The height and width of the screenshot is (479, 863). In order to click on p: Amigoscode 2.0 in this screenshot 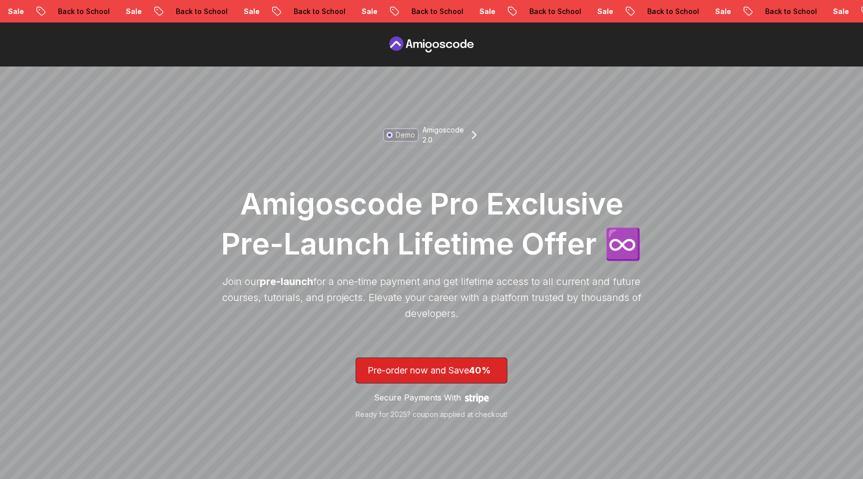, I will do `click(443, 135)`.